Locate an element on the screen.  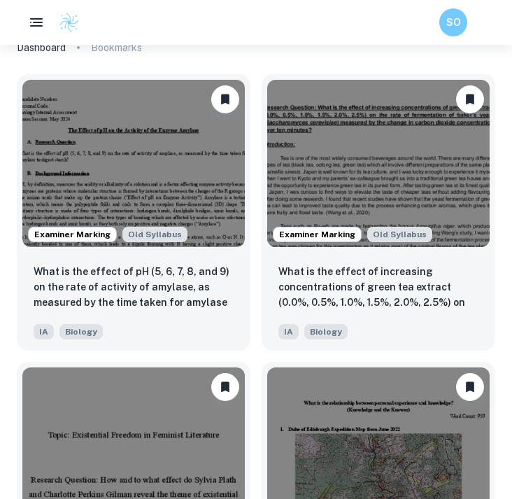
p: What is the effect of pH (5, 6, 7, 8, and 9) on the rate of activity of amylase, as measured by t... is located at coordinates (134, 288).